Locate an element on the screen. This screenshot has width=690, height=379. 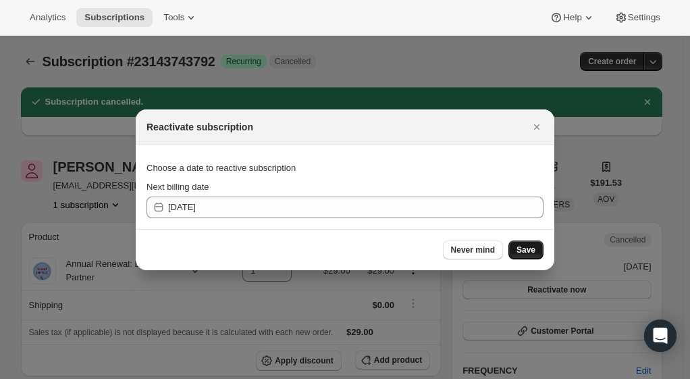
span: Help is located at coordinates (572, 18).